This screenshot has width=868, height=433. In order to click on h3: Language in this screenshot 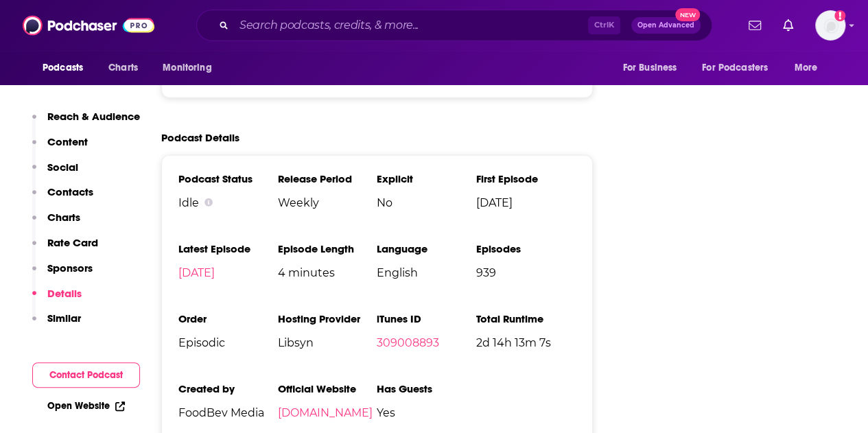, I will do `click(426, 248)`.